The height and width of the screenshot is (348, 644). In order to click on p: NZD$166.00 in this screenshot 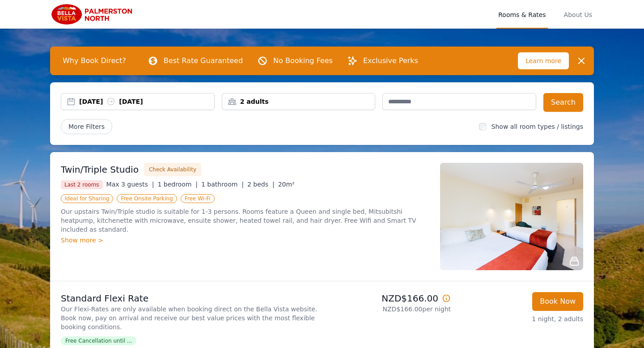, I will do `click(388, 299)`.